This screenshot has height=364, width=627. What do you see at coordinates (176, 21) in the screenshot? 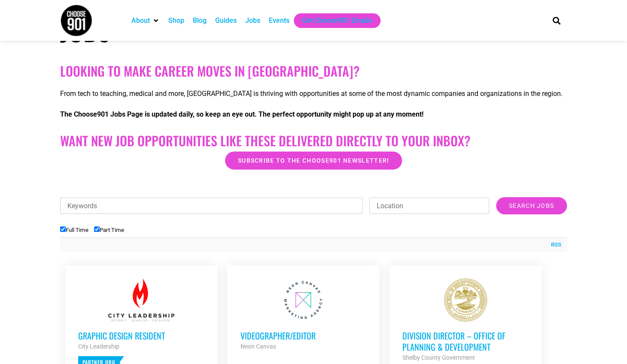
I see `a: Shop` at bounding box center [176, 21].